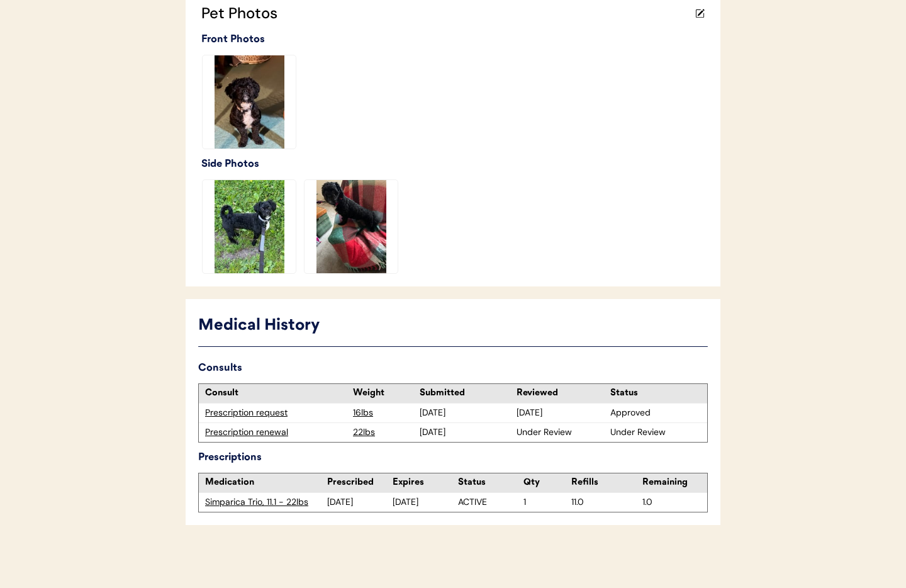  Describe the element at coordinates (547, 482) in the screenshot. I see `div: Qty` at that location.